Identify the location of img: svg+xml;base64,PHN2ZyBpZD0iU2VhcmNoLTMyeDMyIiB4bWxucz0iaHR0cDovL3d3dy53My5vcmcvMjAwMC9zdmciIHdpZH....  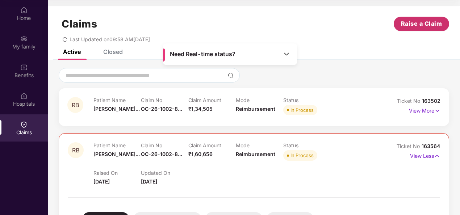
(231, 75).